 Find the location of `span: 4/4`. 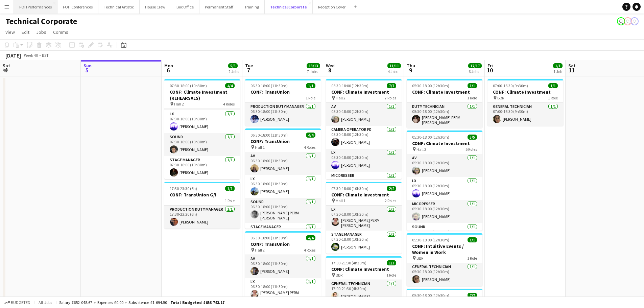

span: 4/4 is located at coordinates (230, 86).